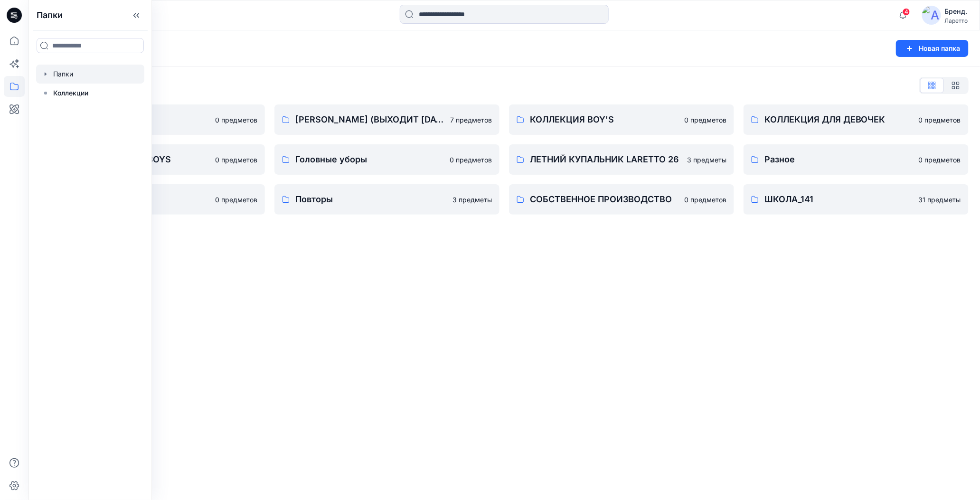 Image resolution: width=980 pixels, height=500 pixels. What do you see at coordinates (789, 199) in the screenshot?
I see `ya-tr-span: ШКОЛА_141` at bounding box center [789, 199].